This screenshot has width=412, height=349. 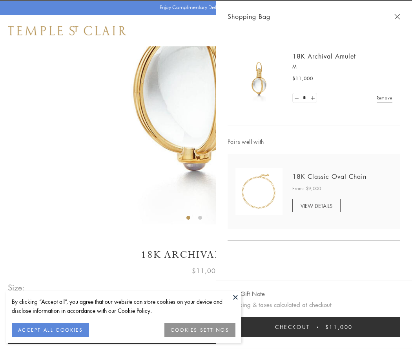 I want to click on p: Enjoy Complimentary Delivery & Returns, so click(x=204, y=7).